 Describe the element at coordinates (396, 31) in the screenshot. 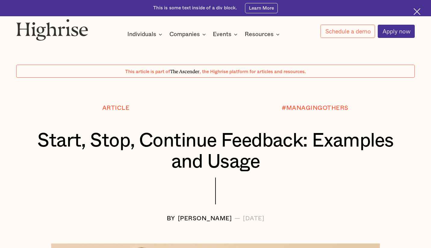

I see `a: Apply now` at that location.